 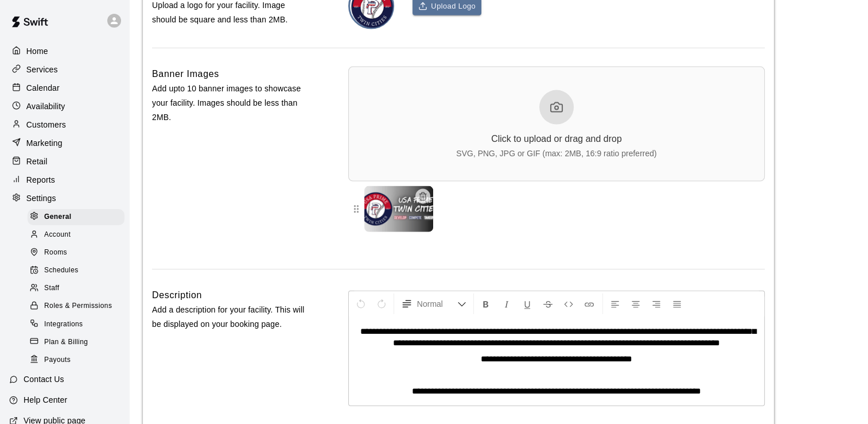 What do you see at coordinates (64, 180) in the screenshot?
I see `div: Reports` at bounding box center [64, 180].